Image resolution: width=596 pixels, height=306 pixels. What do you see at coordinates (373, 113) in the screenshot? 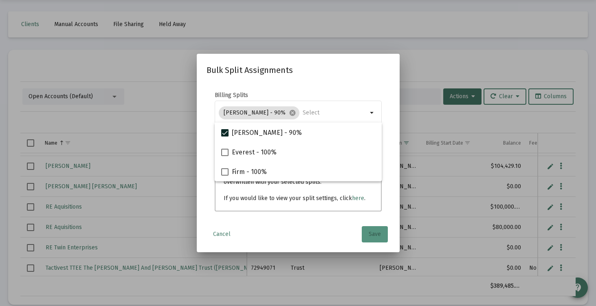
I see `mat-icon: arrow_drop_down` at bounding box center [373, 113].